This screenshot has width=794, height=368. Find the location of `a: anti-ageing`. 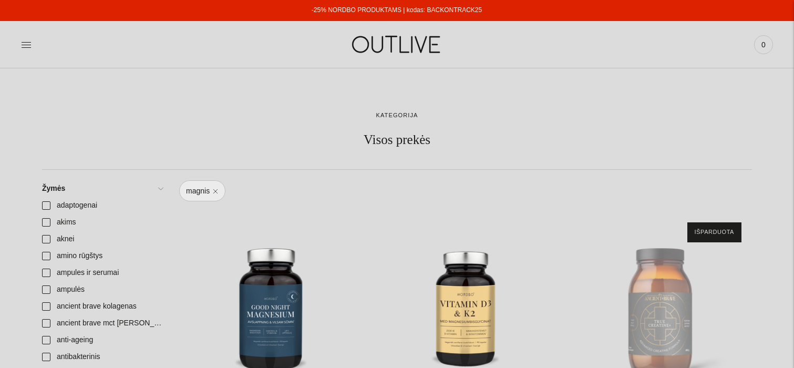

a: anti-ageing is located at coordinates (102, 340).